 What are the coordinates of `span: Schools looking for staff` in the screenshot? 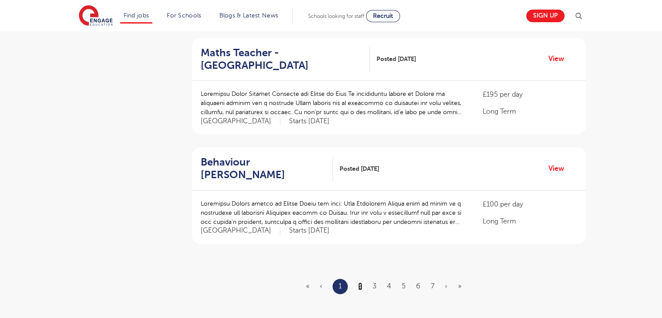 It's located at (336, 16).